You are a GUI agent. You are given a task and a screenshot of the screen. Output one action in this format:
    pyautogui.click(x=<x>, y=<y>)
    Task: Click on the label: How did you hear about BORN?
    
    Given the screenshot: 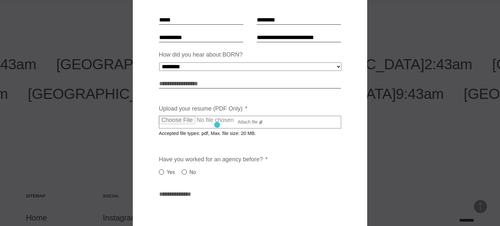 What is the action you would take?
    pyautogui.click(x=200, y=55)
    